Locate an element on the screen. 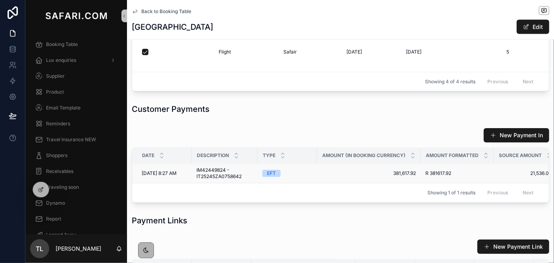 Image resolution: width=554 pixels, height=263 pixels. span: Supplier is located at coordinates (55, 76).